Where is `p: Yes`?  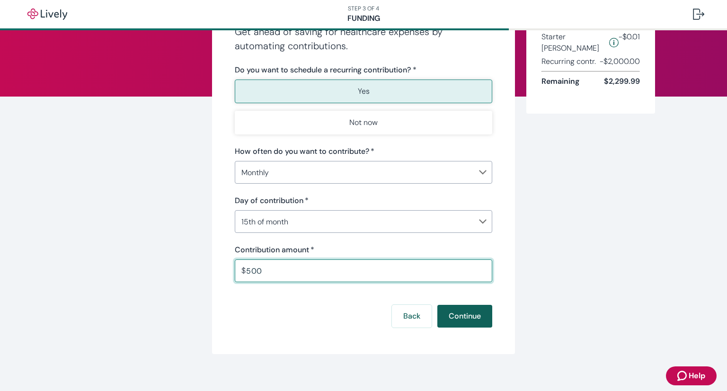 p: Yes is located at coordinates (363, 91).